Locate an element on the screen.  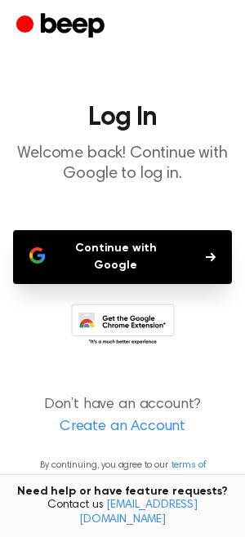
a: Create an Account is located at coordinates (122, 427).